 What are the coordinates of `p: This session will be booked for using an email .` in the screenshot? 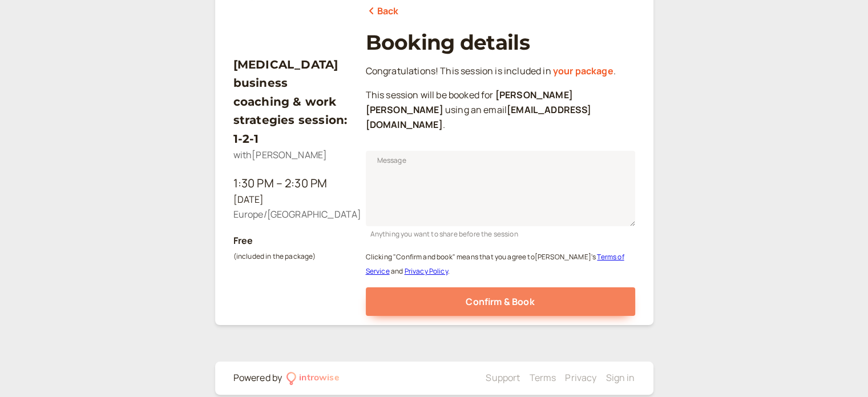 It's located at (501, 110).